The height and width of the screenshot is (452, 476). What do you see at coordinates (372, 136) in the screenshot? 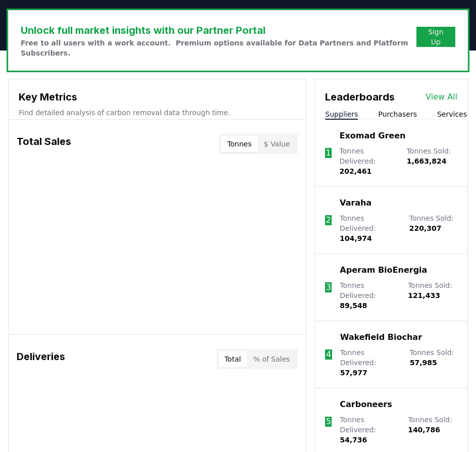
I see `p: Exomad Green` at bounding box center [372, 136].